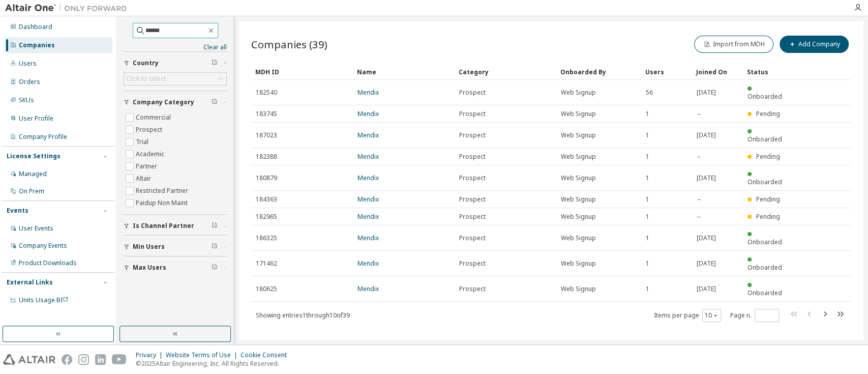 This screenshot has width=868, height=374. Describe the element at coordinates (266, 114) in the screenshot. I see `span: 183745` at that location.